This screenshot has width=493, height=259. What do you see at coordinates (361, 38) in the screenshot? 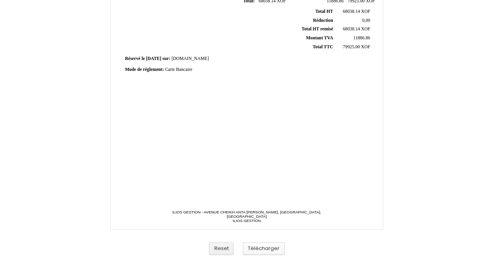
I see `span: 11886.86` at bounding box center [361, 38].